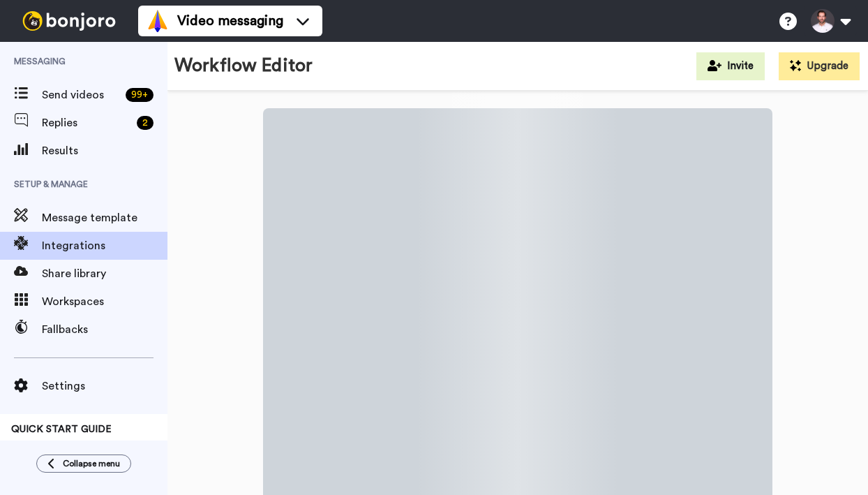  I want to click on span: Share library, so click(104, 273).